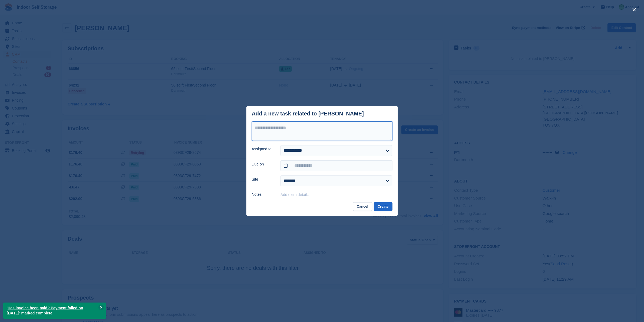 The width and height of the screenshot is (644, 322). Describe the element at coordinates (383, 207) in the screenshot. I see `button: Create` at that location.